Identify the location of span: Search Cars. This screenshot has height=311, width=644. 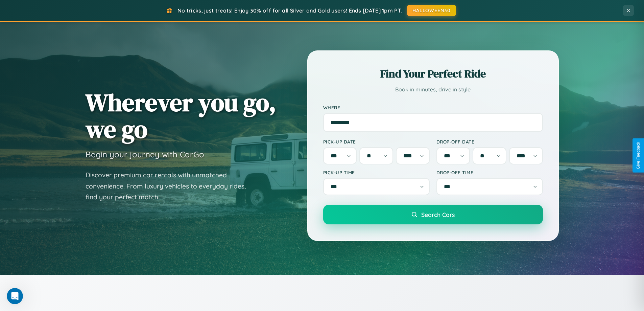
(438, 214).